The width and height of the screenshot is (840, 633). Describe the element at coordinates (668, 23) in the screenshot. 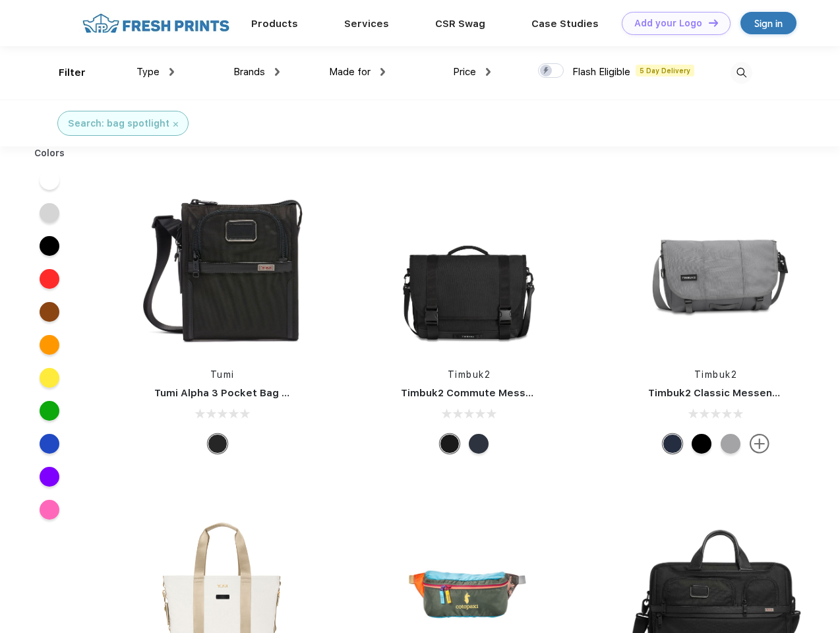

I see `div: Add your Logo` at that location.